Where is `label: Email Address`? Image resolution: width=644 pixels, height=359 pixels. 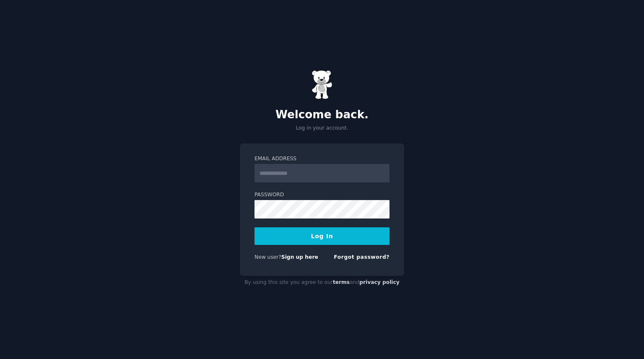
label: Email Address is located at coordinates (322, 159).